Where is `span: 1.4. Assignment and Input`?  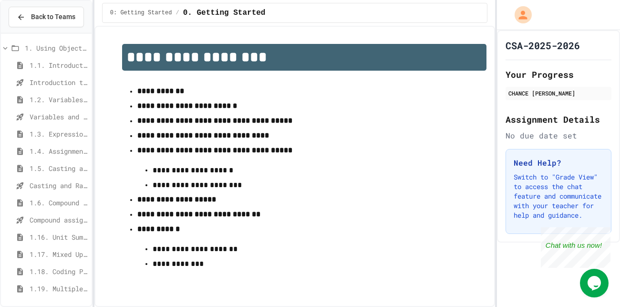
span: 1.4. Assignment and Input is located at coordinates (59, 151).